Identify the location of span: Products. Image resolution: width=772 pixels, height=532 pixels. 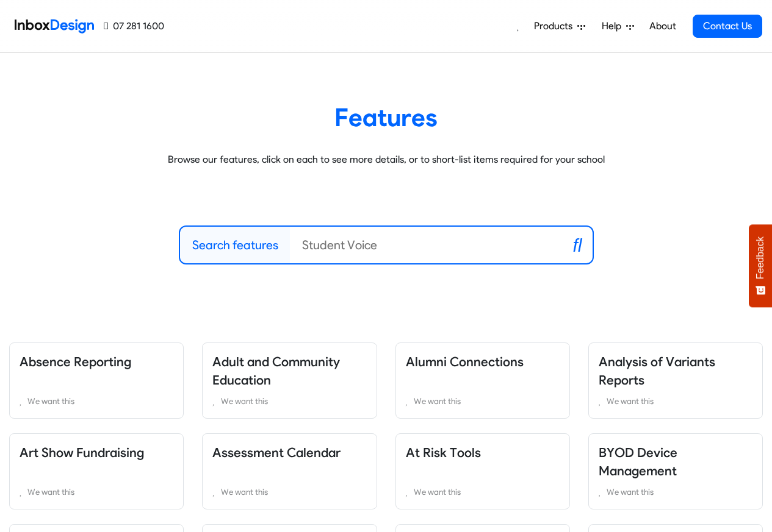
(555, 26).